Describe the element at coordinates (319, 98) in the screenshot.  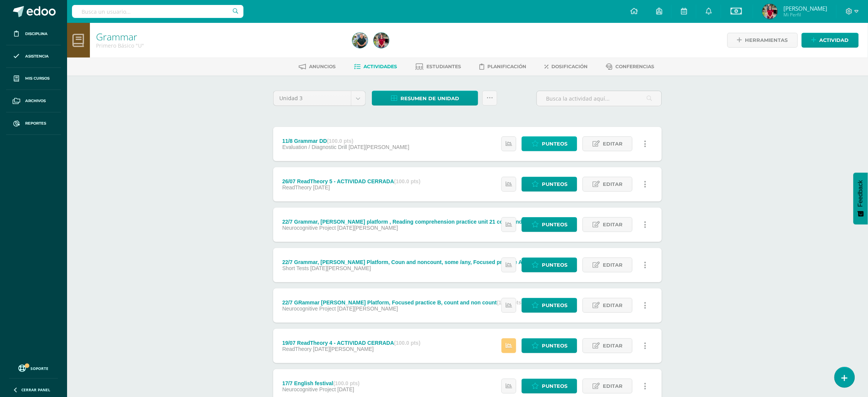
I see `a: Unidad 3` at that location.